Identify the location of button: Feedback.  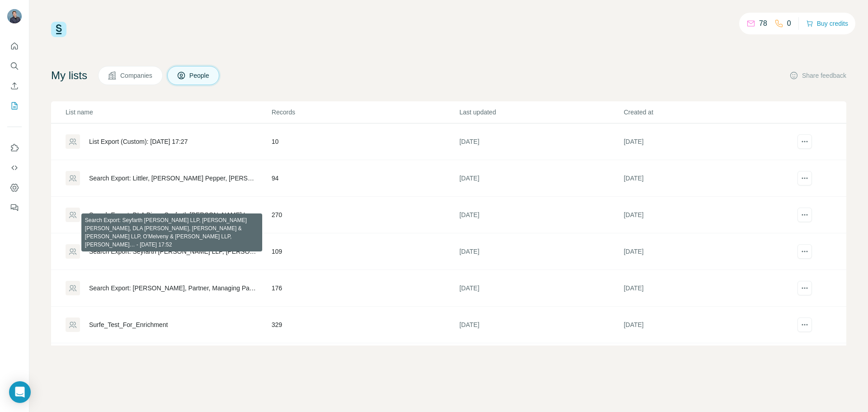
(15, 207).